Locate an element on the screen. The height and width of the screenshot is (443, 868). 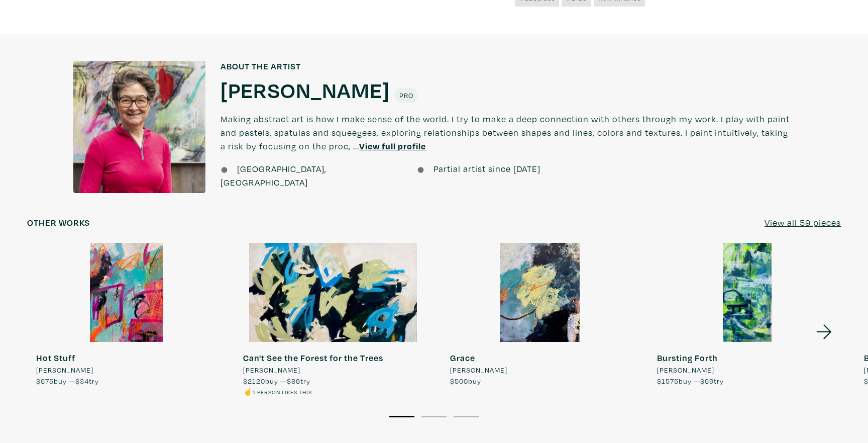
a: View all 59 pieces is located at coordinates (803, 222).